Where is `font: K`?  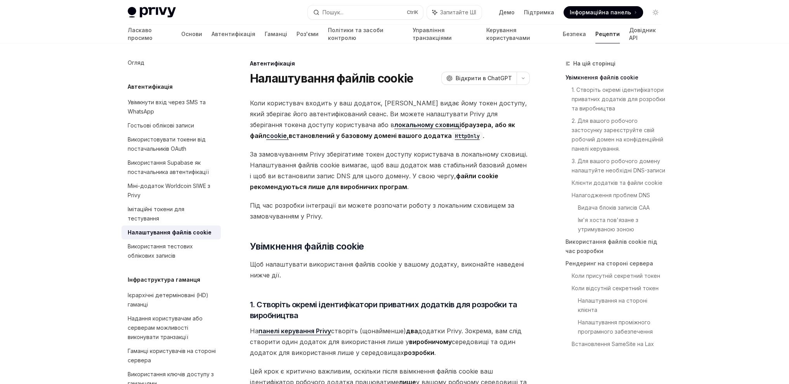 font: K is located at coordinates (416, 12).